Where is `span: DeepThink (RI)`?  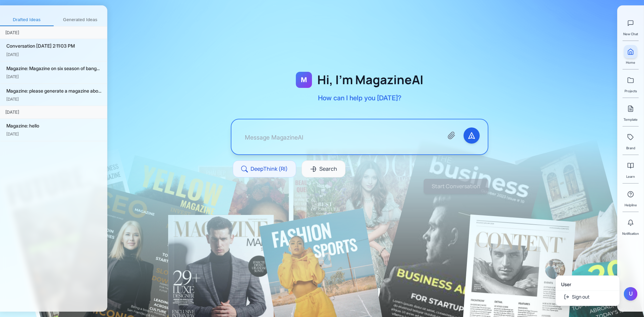
span: DeepThink (RI) is located at coordinates (269, 169).